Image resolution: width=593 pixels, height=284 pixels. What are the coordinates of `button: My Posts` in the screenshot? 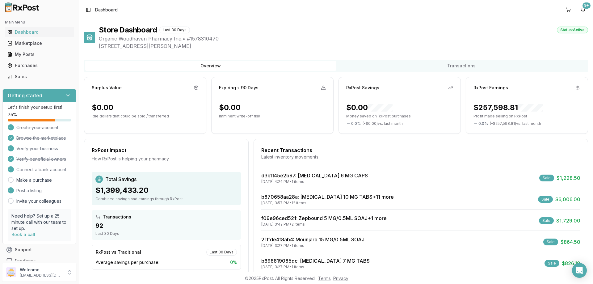 It's located at (39, 54).